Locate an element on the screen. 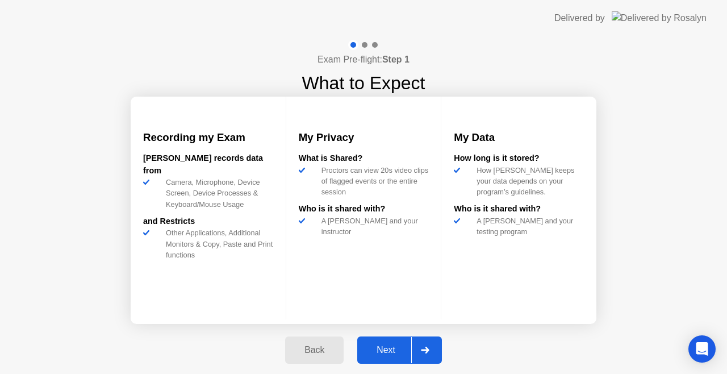  div: Open Intercom Messenger is located at coordinates (702, 349).